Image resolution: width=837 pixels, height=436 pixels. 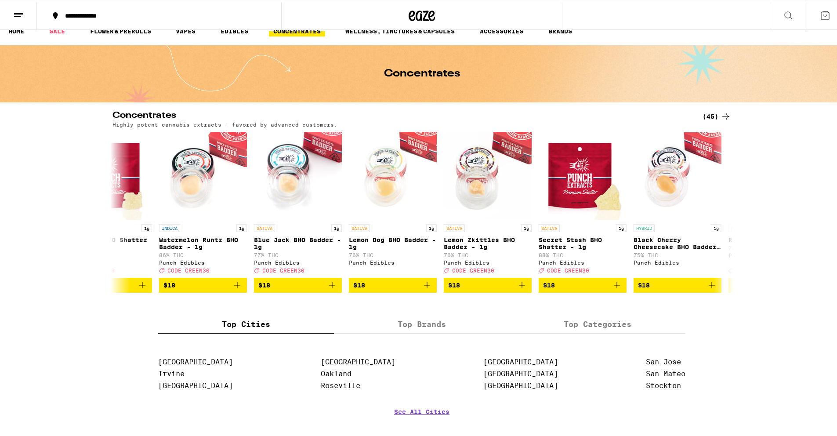 What do you see at coordinates (582, 203) in the screenshot?
I see `a: Open page for Secret Stash BHO Shatter - 1g from Punch Edibles` at bounding box center [582, 203].